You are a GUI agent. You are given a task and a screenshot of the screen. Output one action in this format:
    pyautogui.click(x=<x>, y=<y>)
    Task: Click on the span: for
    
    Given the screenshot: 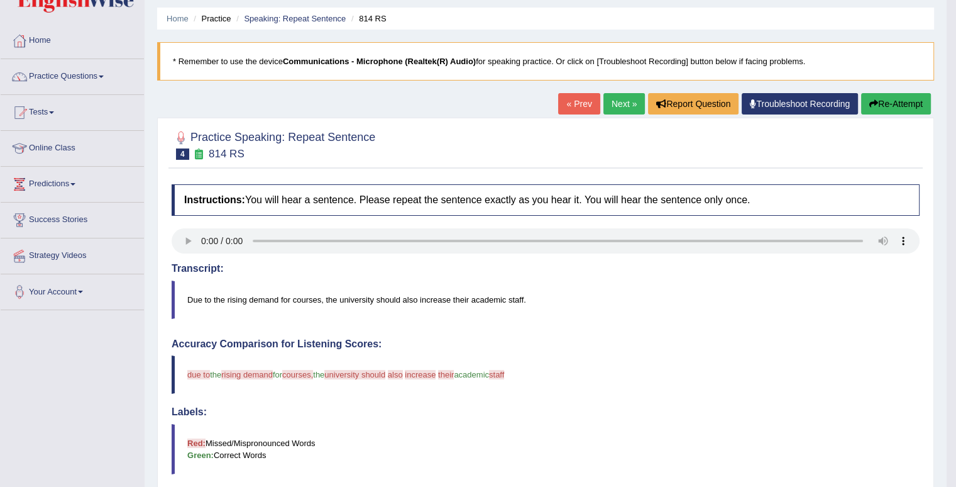 What is the action you would take?
    pyautogui.click(x=277, y=374)
    